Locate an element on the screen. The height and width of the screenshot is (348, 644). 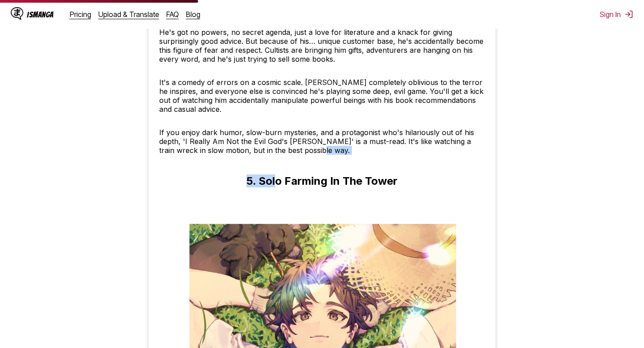
a: FAQ is located at coordinates (173, 15).